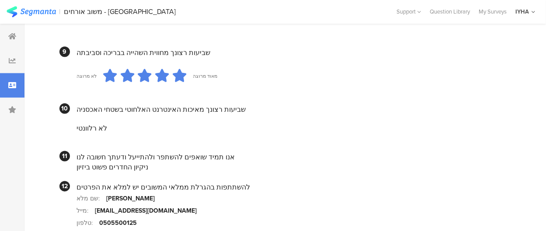  What do you see at coordinates (522, 12) in the screenshot?
I see `div: IYHA` at bounding box center [522, 12].